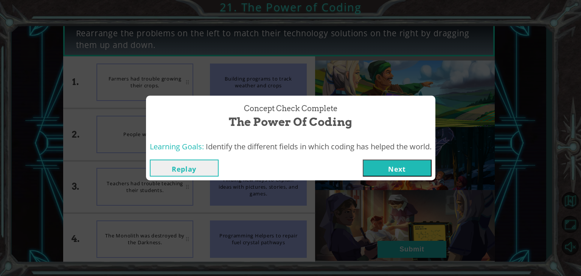 This screenshot has width=581, height=276. I want to click on button: Replay, so click(184, 168).